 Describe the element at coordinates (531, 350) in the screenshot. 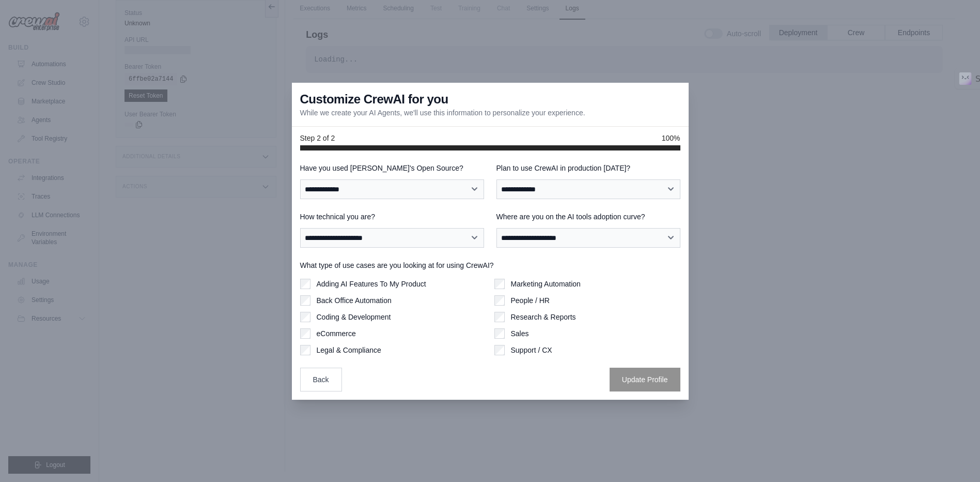

I see `label: Support / CX` at that location.